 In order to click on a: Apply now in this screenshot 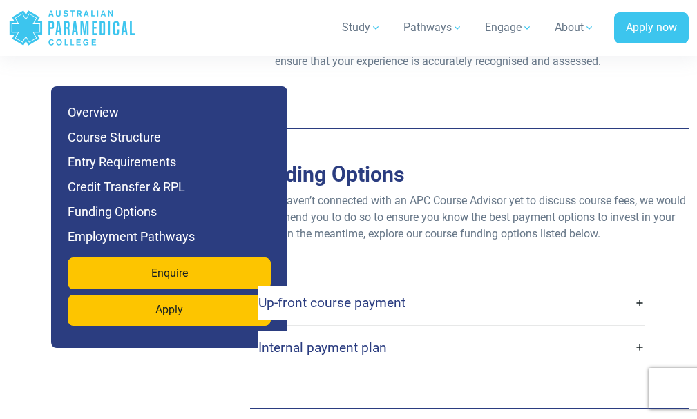, I will do `click(651, 28)`.